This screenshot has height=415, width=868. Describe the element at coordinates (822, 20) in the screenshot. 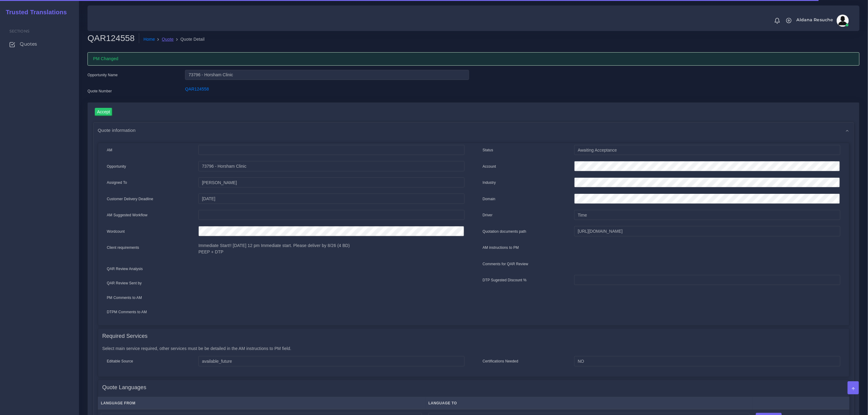

I see `a: Aldana Resucheavatar` at that location.